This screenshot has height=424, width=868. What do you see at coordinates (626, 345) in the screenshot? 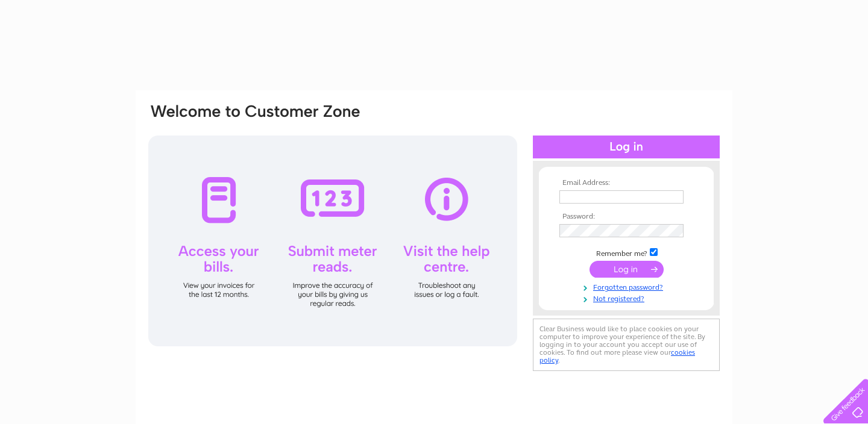
I see `div: Clear Business would like to place cookies on your computer to improve your experience of the sit...` at bounding box center [626, 345].